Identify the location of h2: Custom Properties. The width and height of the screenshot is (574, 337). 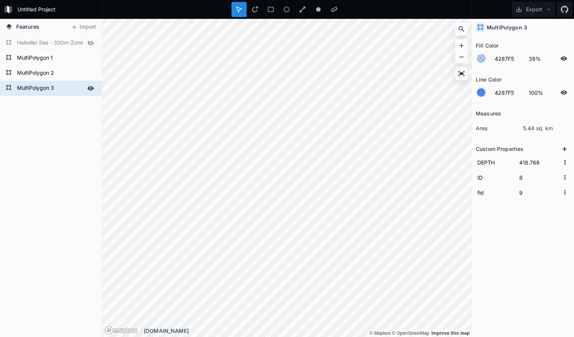
(500, 149).